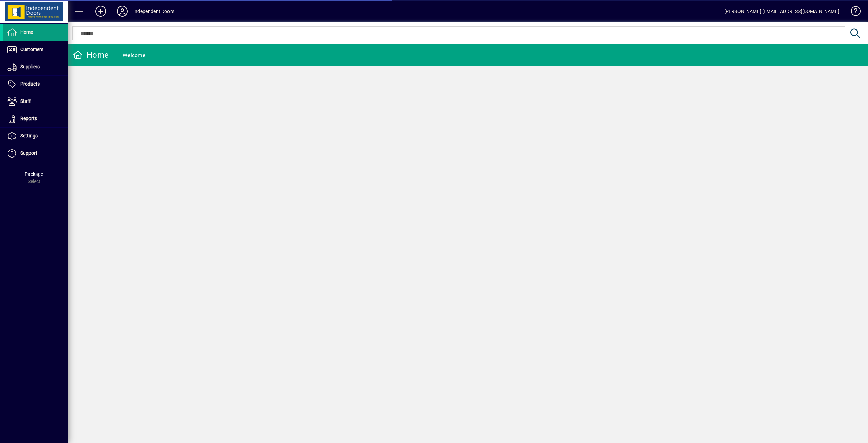  I want to click on a: Products, so click(36, 84).